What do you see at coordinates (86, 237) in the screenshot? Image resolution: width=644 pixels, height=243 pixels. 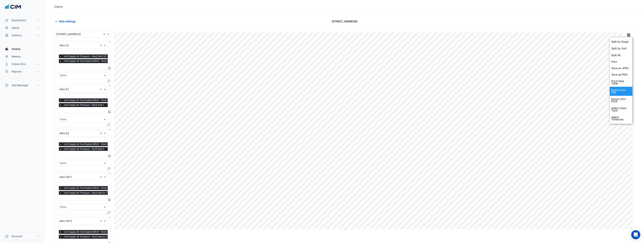 I see `span: Unit Supply Air Pressure - Roof, Interior 2` at bounding box center [86, 237].